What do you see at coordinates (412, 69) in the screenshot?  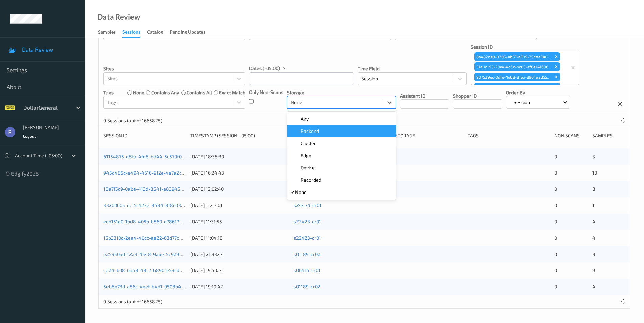 I see `p: Time Field` at bounding box center [412, 69].